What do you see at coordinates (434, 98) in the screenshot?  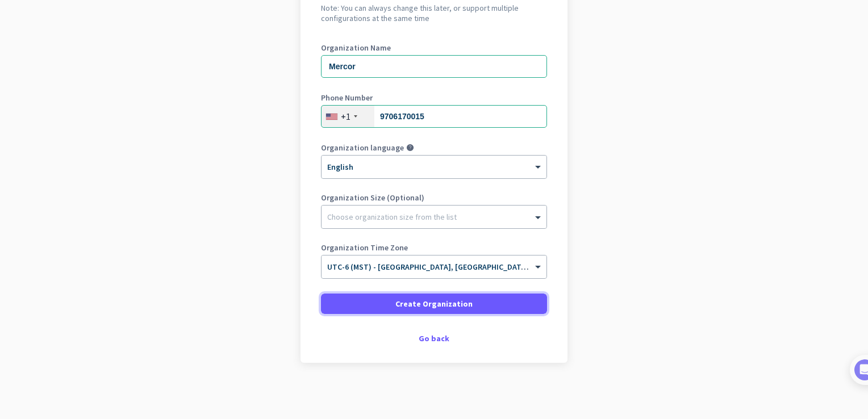 I see `label: Phone Number` at bounding box center [434, 98].